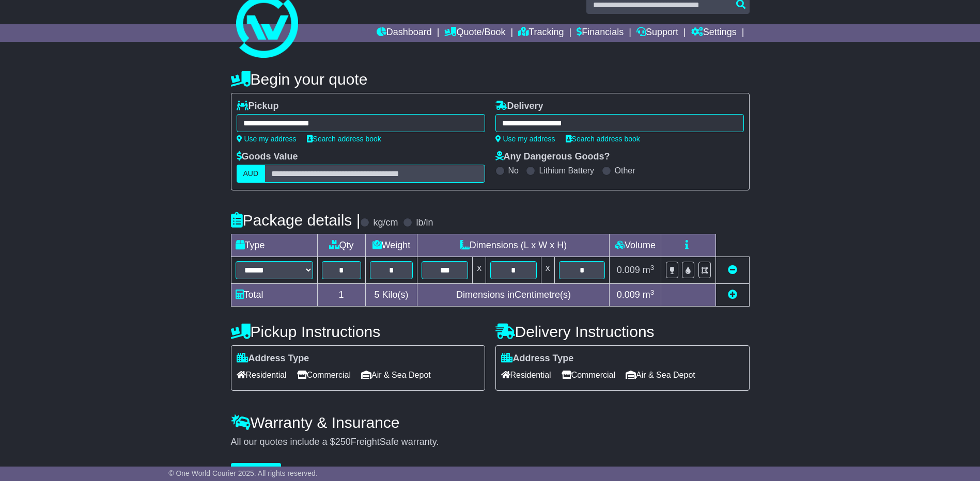  What do you see at coordinates (657, 33) in the screenshot?
I see `a: Support` at bounding box center [657, 33].